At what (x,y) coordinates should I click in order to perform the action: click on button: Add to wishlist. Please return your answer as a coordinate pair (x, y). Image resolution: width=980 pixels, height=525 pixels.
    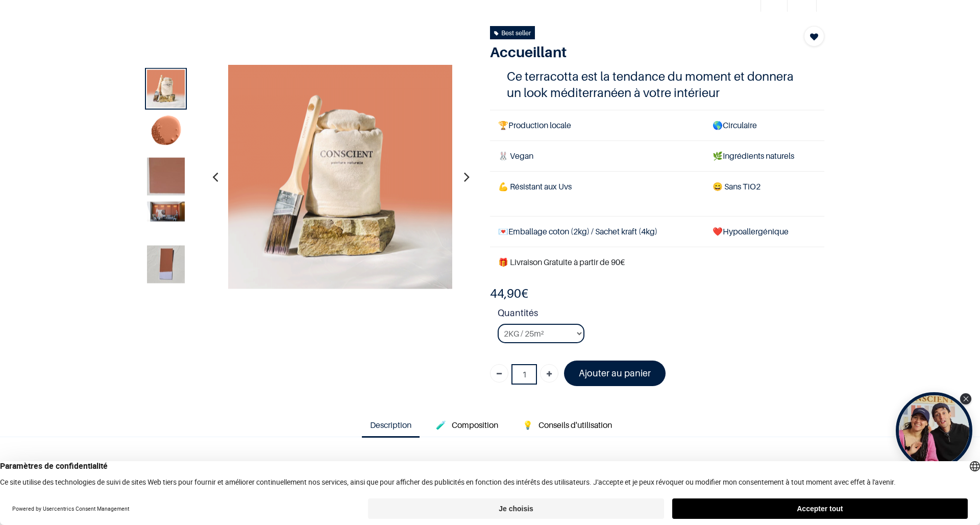
    Looking at the image, I should click on (814, 36).